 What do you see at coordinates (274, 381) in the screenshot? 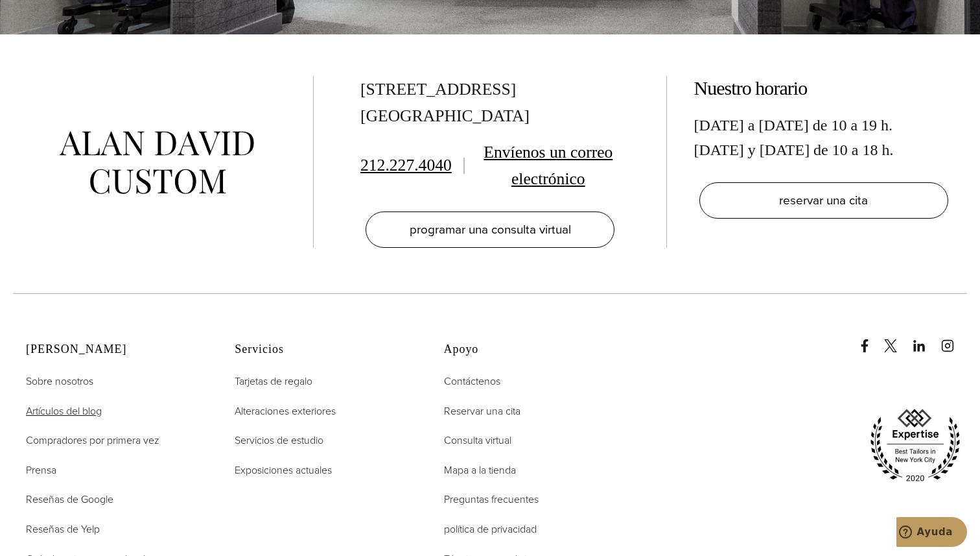
I see `a: Tarjetas de regalo` at bounding box center [274, 381].